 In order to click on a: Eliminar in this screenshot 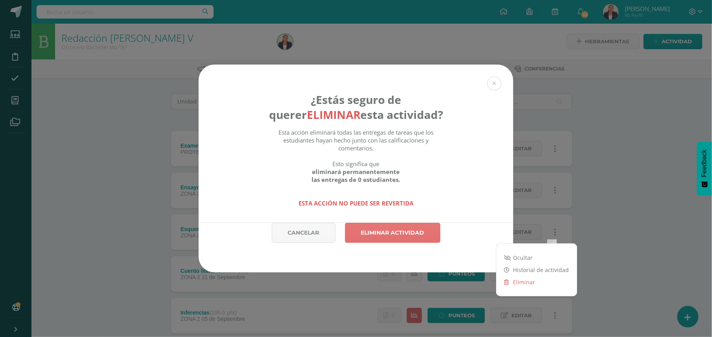, I will do `click(536, 282)`.